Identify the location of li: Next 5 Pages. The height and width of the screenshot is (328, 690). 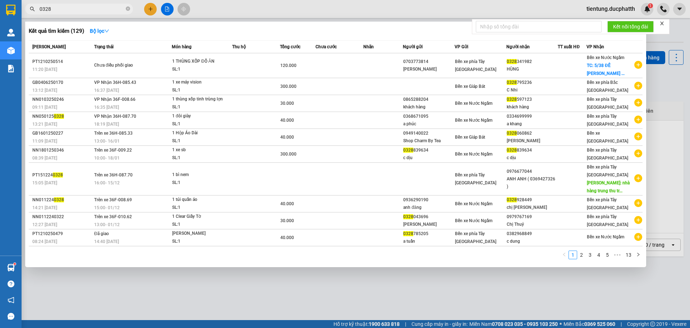
(618, 255).